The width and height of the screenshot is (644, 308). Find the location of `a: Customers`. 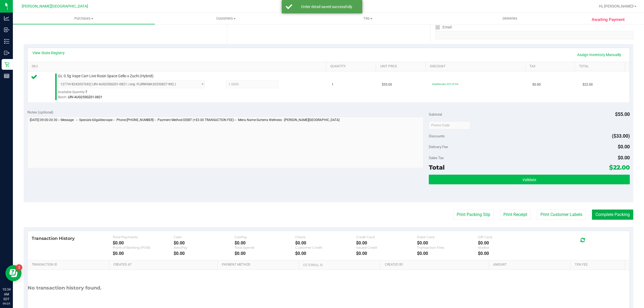

a: Customers is located at coordinates (226, 19).